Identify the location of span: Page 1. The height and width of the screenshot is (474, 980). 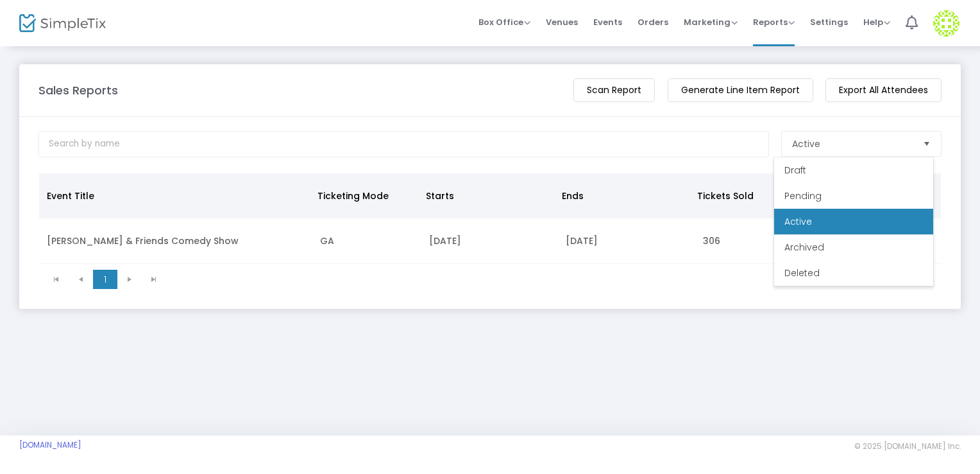
(105, 279).